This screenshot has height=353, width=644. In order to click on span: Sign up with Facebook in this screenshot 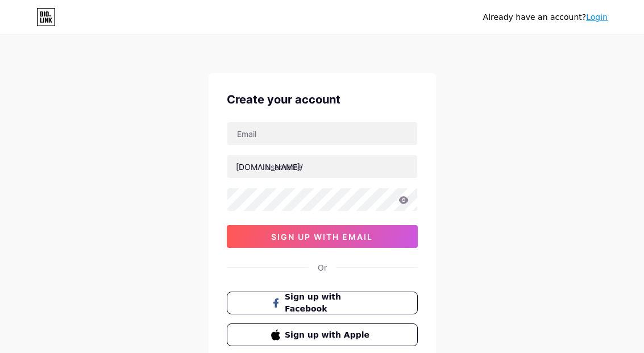, I will do `click(328, 303)`.